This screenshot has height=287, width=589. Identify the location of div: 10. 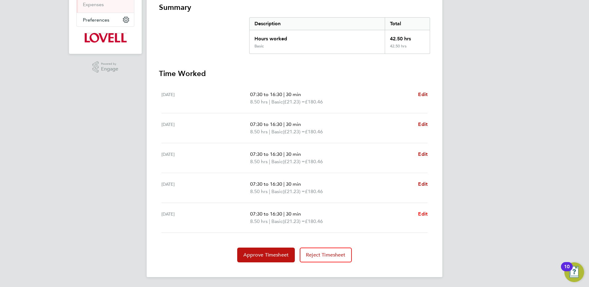
(567, 271).